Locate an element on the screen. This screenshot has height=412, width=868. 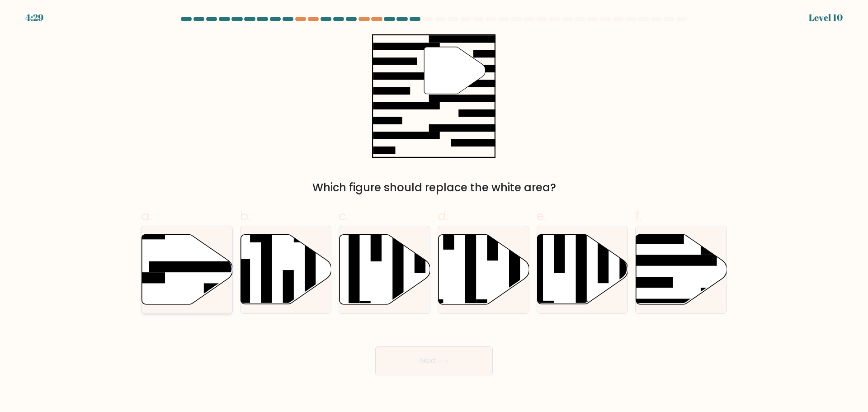
span: c. is located at coordinates (343, 216).